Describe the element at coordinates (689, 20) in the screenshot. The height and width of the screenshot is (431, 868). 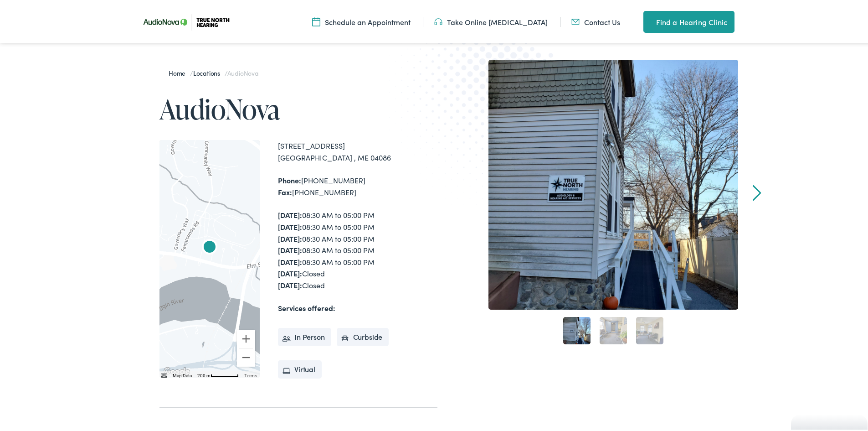
I see `a: Find a Hearing Clinic` at that location.